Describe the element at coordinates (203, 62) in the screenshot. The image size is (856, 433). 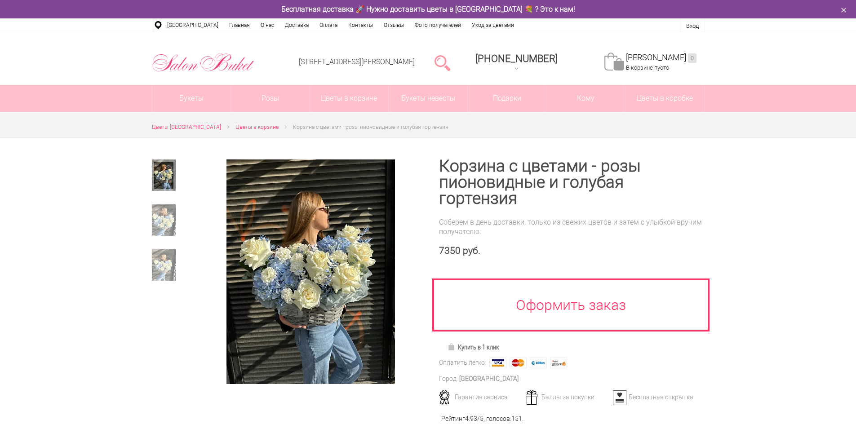
I see `img: Цветы Нижний Новгород` at that location.